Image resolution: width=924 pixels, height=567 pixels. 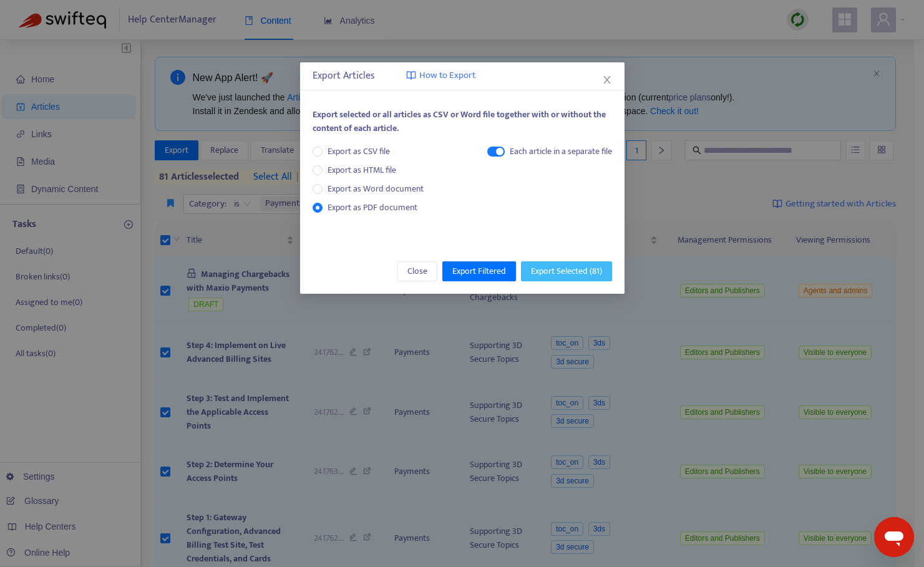 What do you see at coordinates (567, 271) in the screenshot?
I see `button: Export Selected (81)` at bounding box center [567, 271].